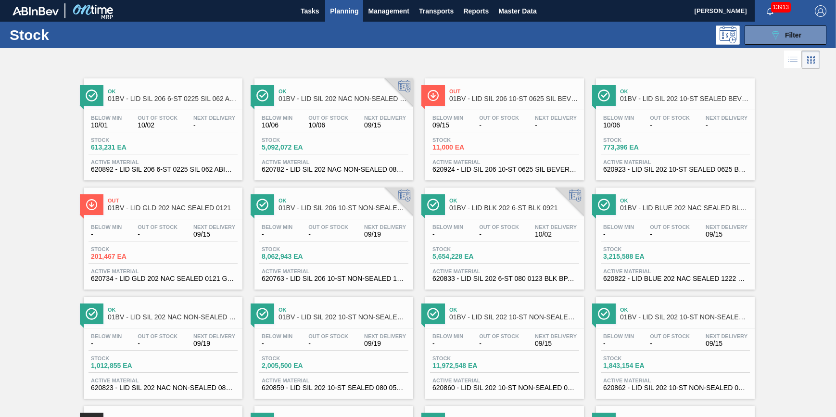 This screenshot has height=417, width=836. I want to click on span: 8,062,943 EA, so click(295, 256).